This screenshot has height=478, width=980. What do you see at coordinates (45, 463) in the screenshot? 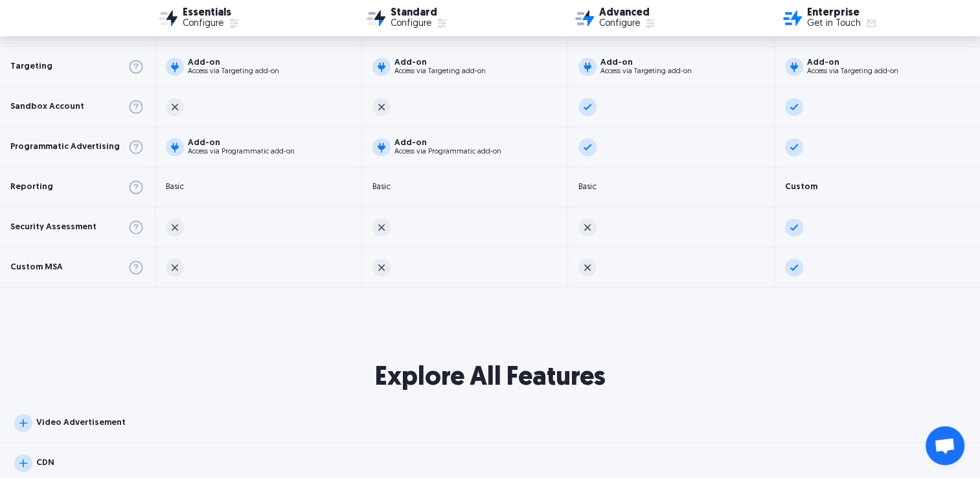
I see `div: CDN` at bounding box center [45, 463].